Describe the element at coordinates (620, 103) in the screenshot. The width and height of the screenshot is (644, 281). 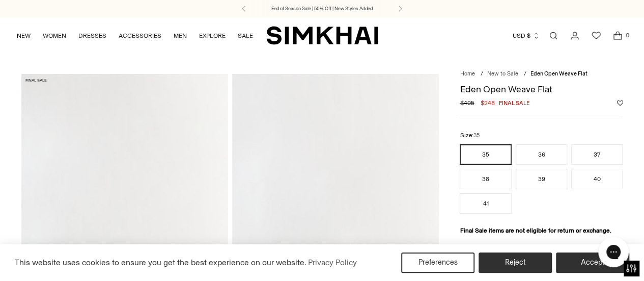
I see `button: Add to Wishlist` at that location.